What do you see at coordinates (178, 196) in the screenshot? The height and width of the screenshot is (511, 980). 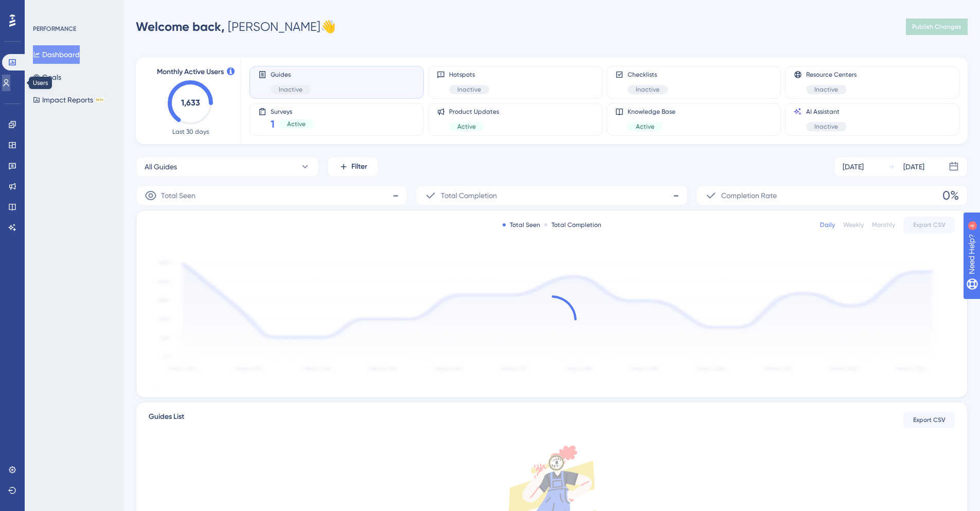 I see `span: Total Seen` at bounding box center [178, 196].